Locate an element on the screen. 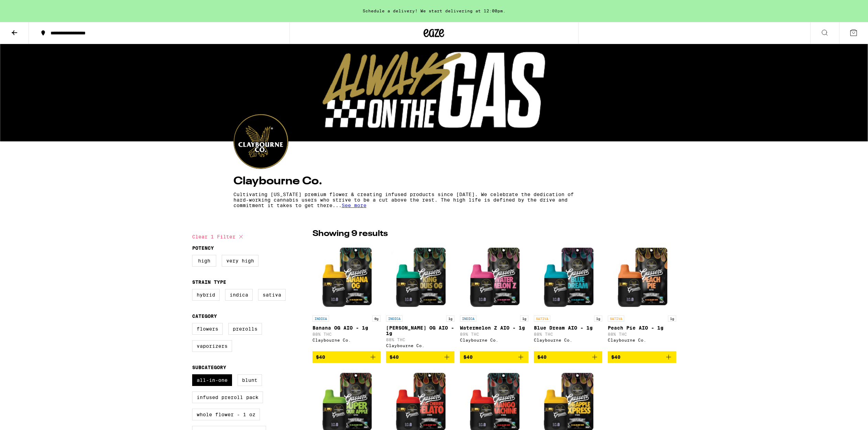  legend: Category is located at coordinates (205, 316).